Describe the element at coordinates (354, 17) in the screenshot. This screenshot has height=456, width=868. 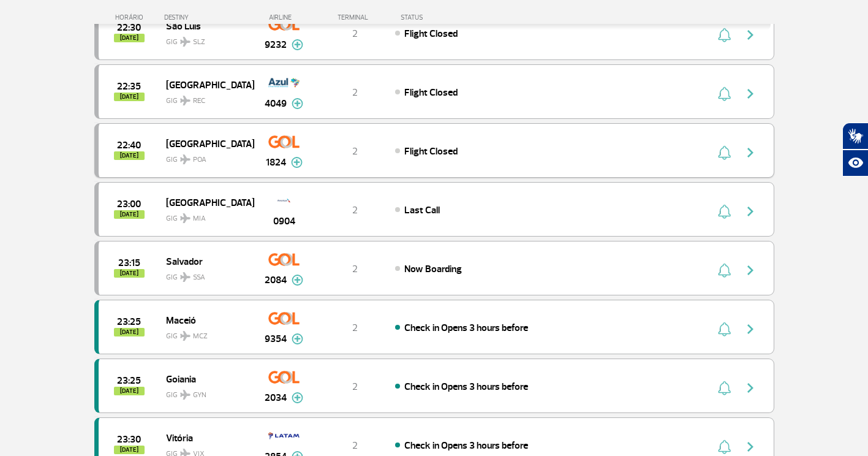
I see `div: TERMINAL` at that location.